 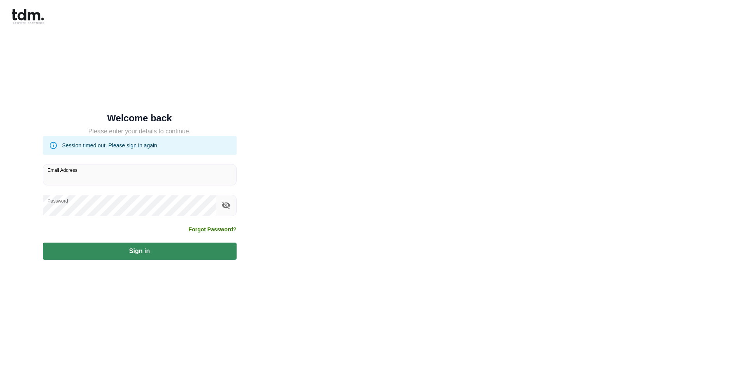 I want to click on div: Session timed out. Please sign in again, so click(x=110, y=146).